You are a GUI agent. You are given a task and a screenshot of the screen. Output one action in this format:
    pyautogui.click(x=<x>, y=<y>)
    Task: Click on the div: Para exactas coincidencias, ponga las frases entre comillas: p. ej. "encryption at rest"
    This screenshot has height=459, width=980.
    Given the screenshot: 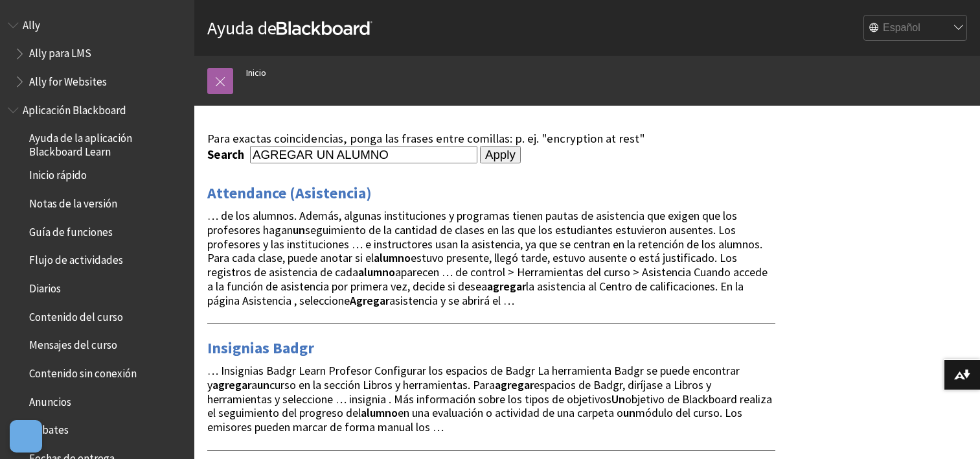 What is the action you would take?
    pyautogui.click(x=491, y=139)
    